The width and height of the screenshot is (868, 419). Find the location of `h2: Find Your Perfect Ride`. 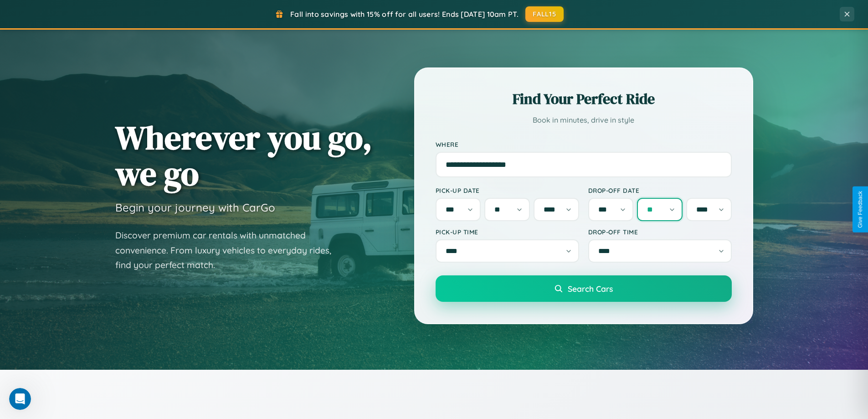

h2: Find Your Perfect Ride is located at coordinates (584, 99).